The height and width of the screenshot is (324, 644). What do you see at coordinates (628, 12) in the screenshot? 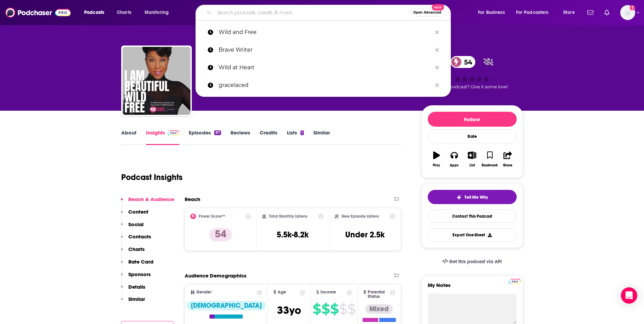
I see `span: Logged in as smacnaughton` at bounding box center [628, 12].